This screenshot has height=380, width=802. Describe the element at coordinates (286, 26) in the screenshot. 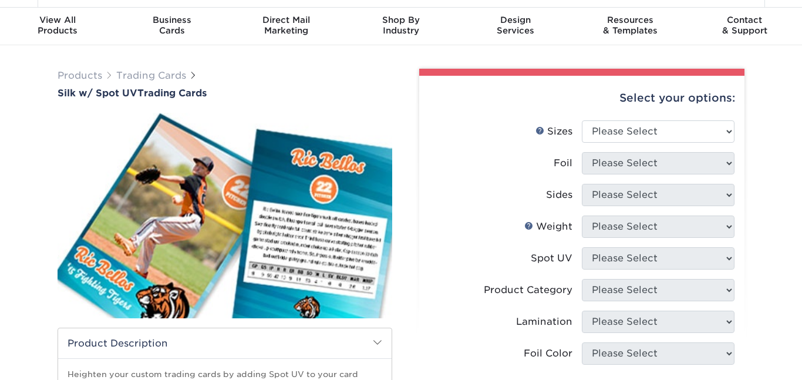

I see `a: Direct MailMarketing` at that location.